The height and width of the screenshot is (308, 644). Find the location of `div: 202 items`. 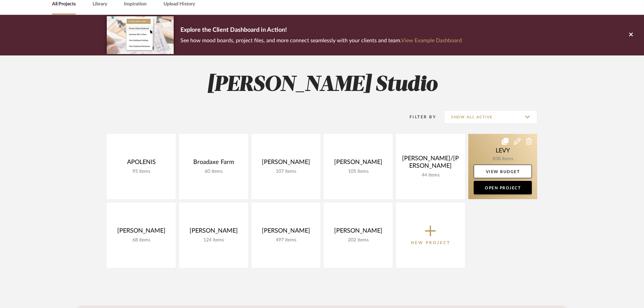

div: 202 items is located at coordinates (358, 240).